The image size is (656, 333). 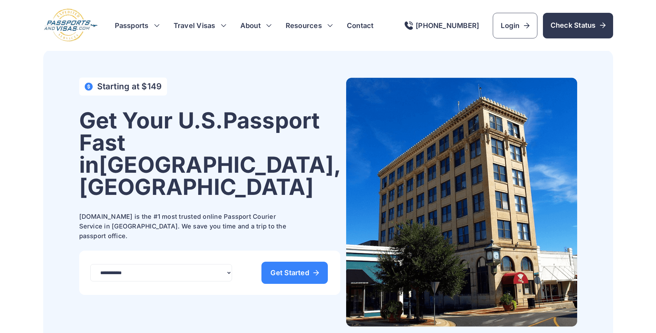 I want to click on h4: Starting at $149, so click(x=129, y=86).